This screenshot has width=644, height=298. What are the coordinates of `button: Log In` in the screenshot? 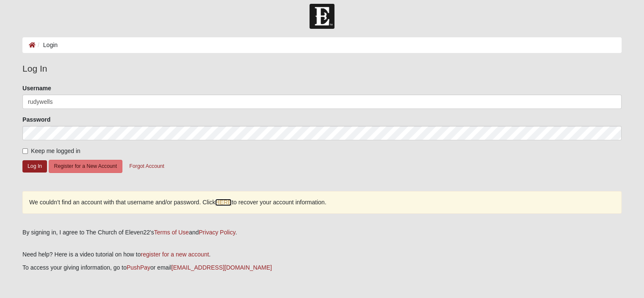 It's located at (35, 166).